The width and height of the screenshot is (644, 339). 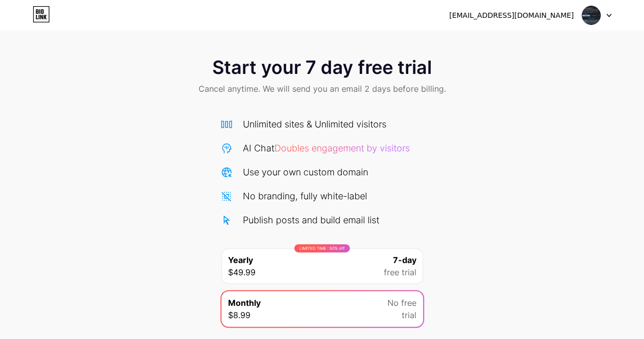 I want to click on div: Unlimited sites & Unlimited visitors, so click(x=315, y=124).